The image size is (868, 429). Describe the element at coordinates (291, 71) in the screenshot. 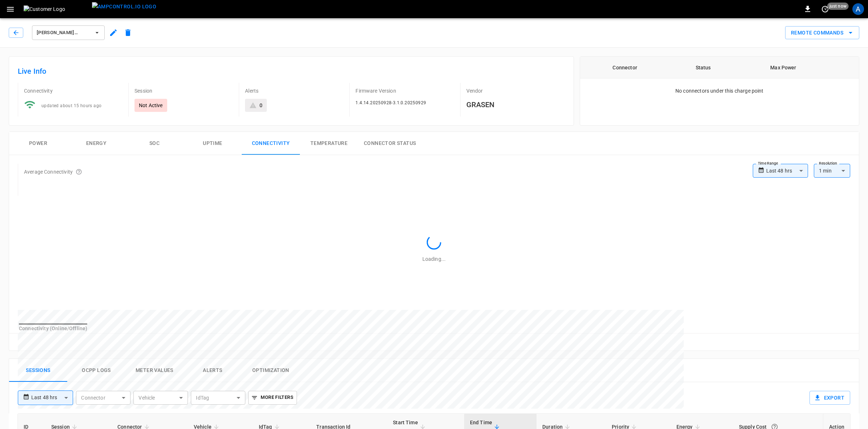

I see `h6: Live Info` at that location.